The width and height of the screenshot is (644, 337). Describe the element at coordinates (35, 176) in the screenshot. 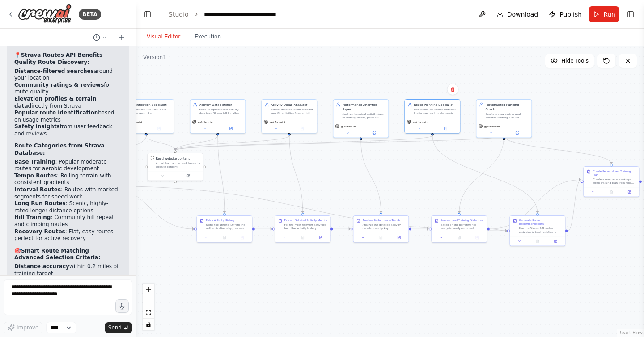

I see `strong: Tempo Routes` at that location.